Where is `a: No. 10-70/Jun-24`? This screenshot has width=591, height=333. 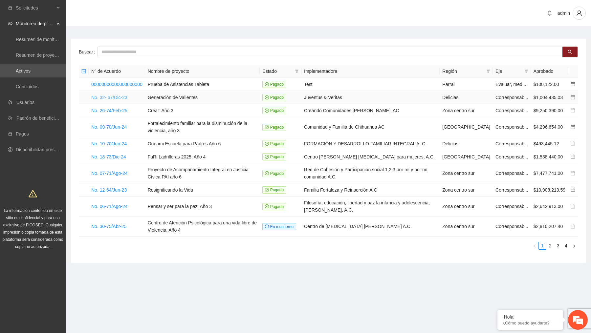
a: No. 10-70/Jun-24 is located at coordinates (109, 144).